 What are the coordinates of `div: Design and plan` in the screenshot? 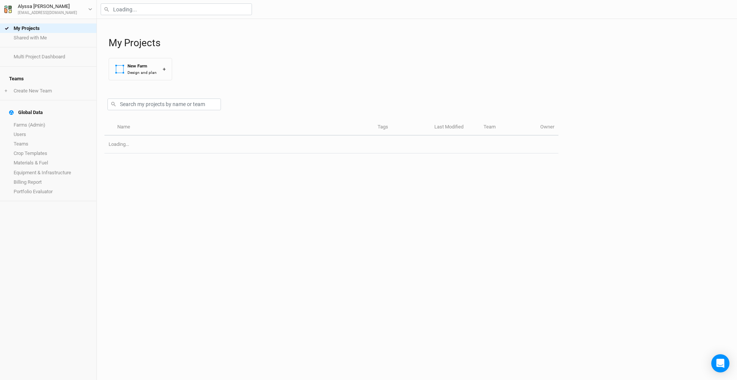 It's located at (142, 72).